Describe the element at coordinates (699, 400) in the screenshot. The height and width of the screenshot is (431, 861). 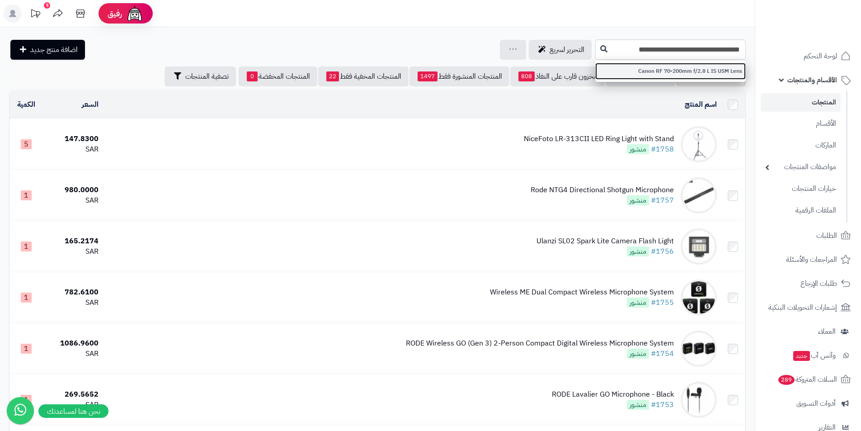
I see `img: RODE Lavalier GO Microphone - Black` at that location.